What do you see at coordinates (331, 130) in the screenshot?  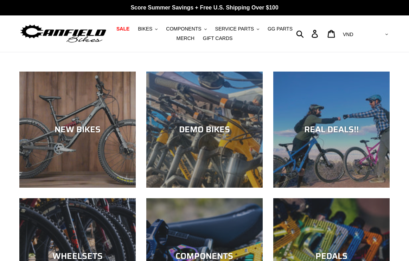 I see `div: REAL DEALS!!` at bounding box center [331, 130].